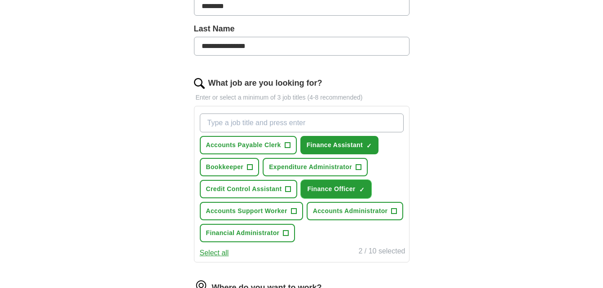 The width and height of the screenshot is (603, 288). I want to click on span: Financial Administrator, so click(243, 233).